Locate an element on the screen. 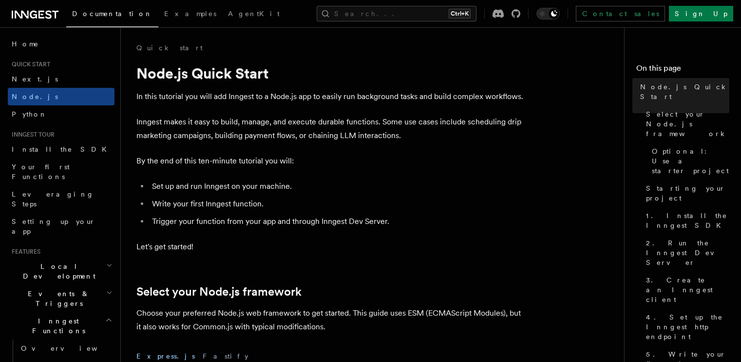  a: Examples is located at coordinates (190, 15).